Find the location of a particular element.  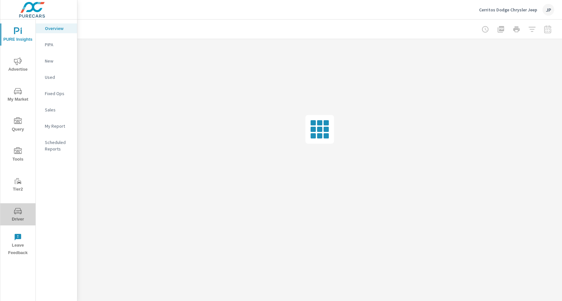

div: New is located at coordinates (56, 61).